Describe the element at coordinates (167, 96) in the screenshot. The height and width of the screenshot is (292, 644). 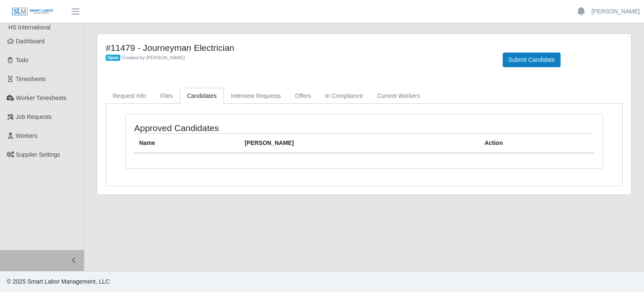
I see `a: Files` at that location.